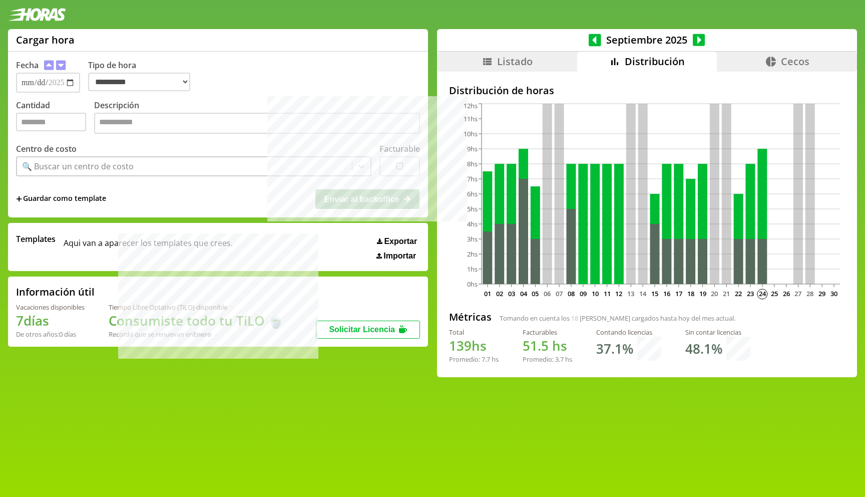 Image resolution: width=865 pixels, height=497 pixels. I want to click on text: 28, so click(810, 293).